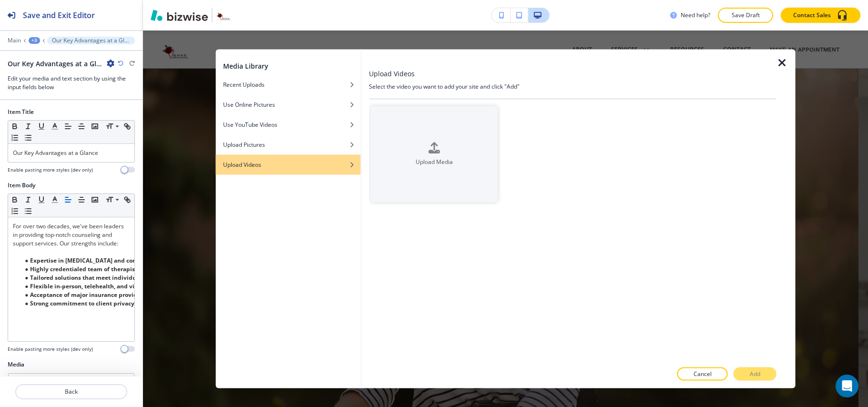  What do you see at coordinates (21, 112) in the screenshot?
I see `h2: Item Title` at bounding box center [21, 112].